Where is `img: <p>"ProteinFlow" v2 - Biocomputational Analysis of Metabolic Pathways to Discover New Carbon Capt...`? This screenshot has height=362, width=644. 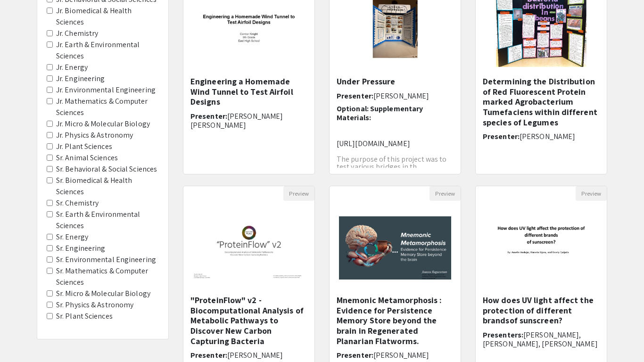
img: <p>"ProteinFlow" v2 - Biocomputational Analysis of Metabolic Pathways to Discover New Carbon Capt... is located at coordinates (249, 248).